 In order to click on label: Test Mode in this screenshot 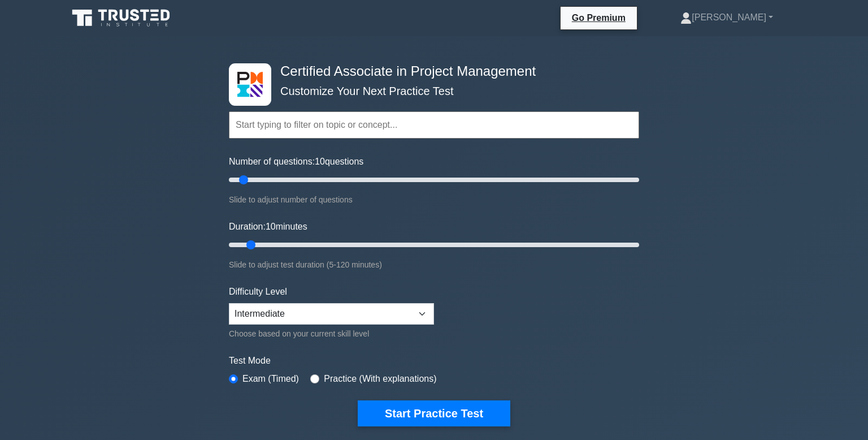, I will do `click(434, 361)`.